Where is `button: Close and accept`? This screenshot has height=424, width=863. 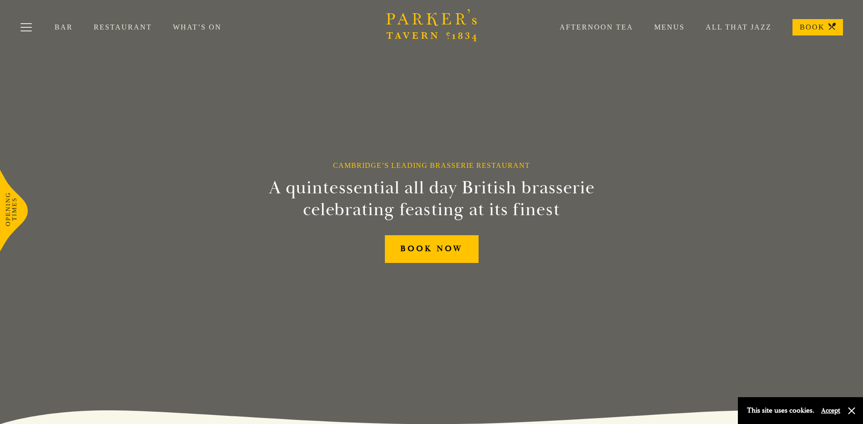 button: Close and accept is located at coordinates (851, 411).